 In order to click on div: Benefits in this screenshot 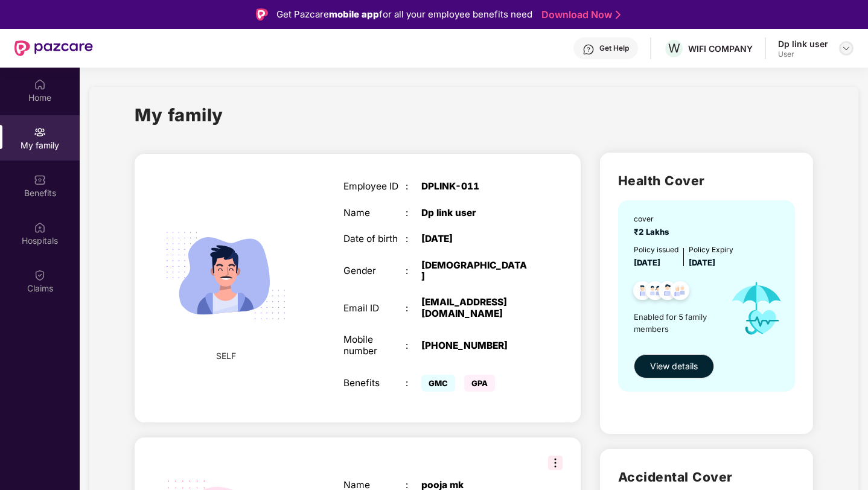, I will do `click(374, 383)`.